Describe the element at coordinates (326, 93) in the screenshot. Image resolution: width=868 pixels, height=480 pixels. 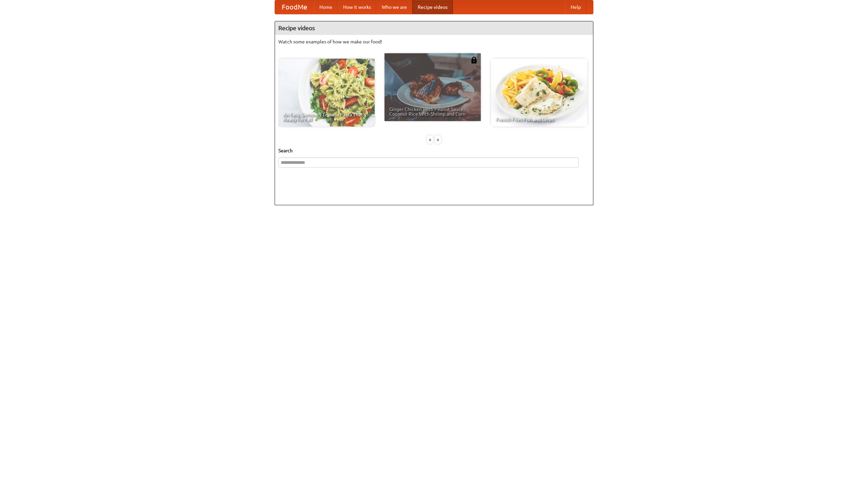
I see `a: An Easy, Summery Tomato Pasta That's Ready for Fall` at that location.